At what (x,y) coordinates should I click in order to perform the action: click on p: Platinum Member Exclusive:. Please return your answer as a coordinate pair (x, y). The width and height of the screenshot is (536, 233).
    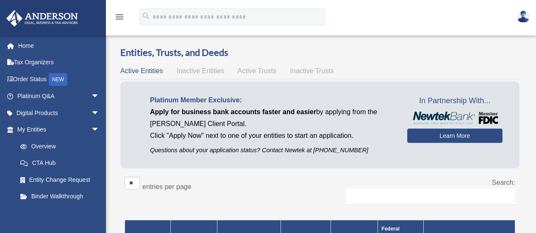
    Looking at the image, I should click on (272, 100).